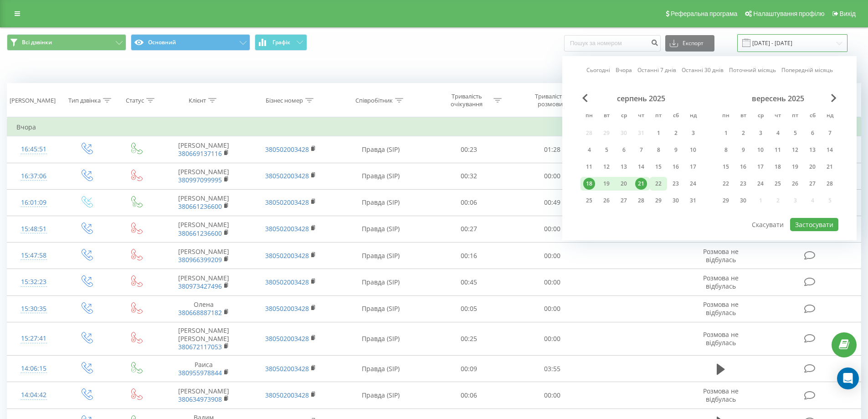 This screenshot has width=868, height=419. Describe the element at coordinates (34, 394) in the screenshot. I see `div: 14:04:42` at that location.